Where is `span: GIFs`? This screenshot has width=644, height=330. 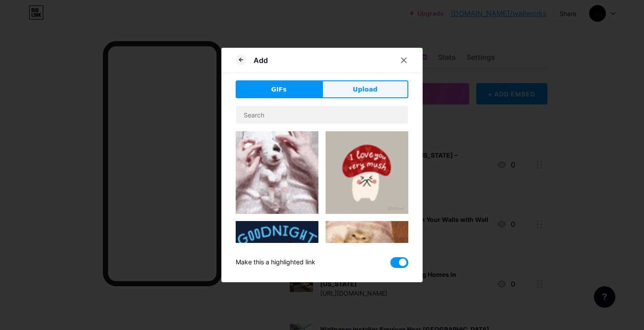
span: GIFs is located at coordinates (278, 89).